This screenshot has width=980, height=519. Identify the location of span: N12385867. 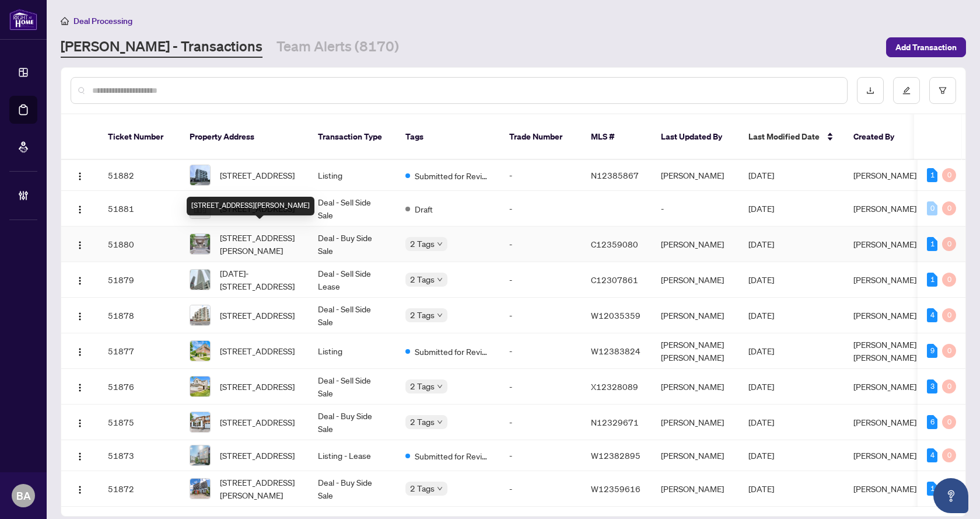
(615, 175).